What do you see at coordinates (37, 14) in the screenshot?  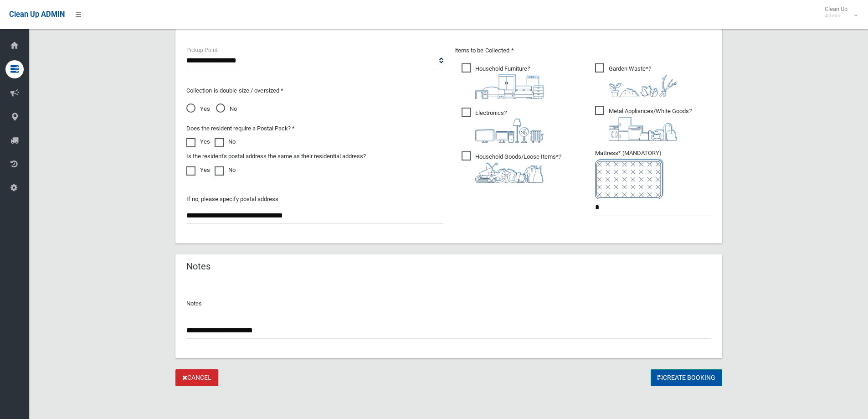 I see `span: Clean Up ADMIN` at bounding box center [37, 14].